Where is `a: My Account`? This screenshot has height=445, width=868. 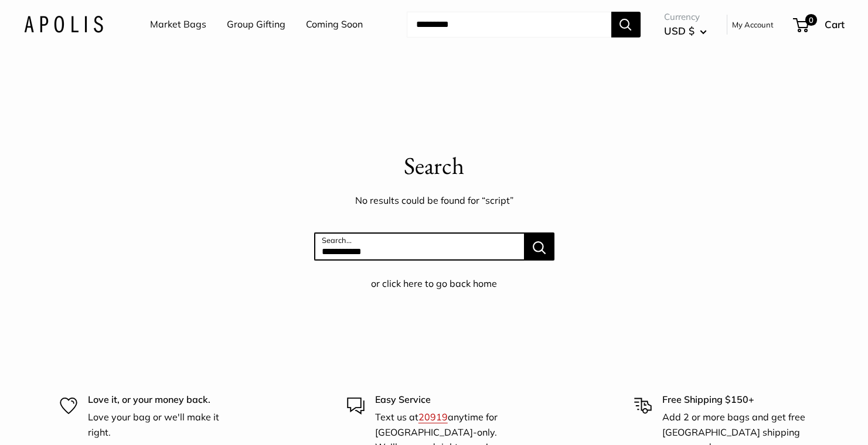 a: My Account is located at coordinates (752, 24).